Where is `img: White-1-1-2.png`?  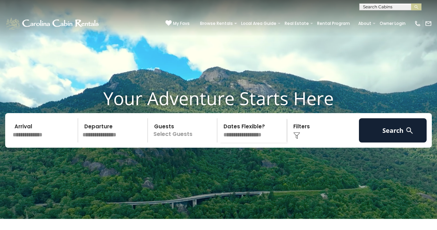 img: White-1-1-2.png is located at coordinates (53, 23).